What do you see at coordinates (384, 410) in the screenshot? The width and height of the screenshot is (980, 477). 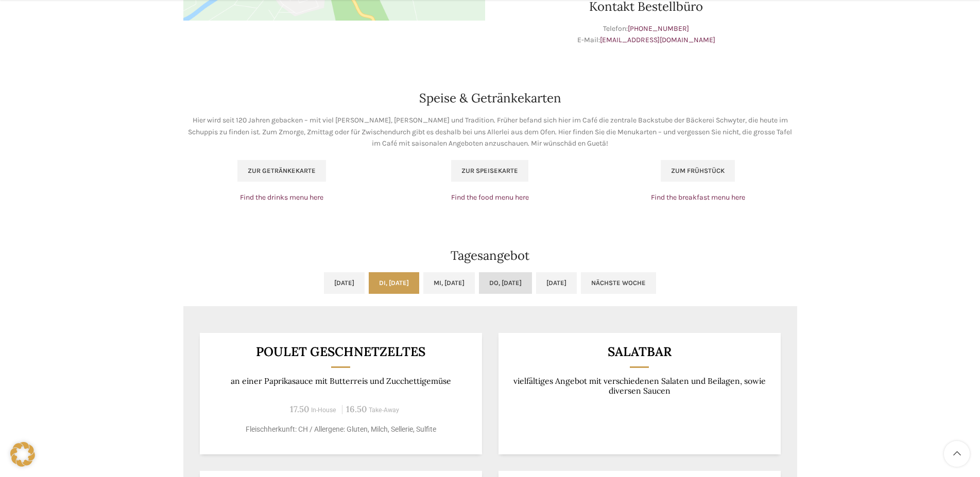 I see `span: Take-Away` at bounding box center [384, 410].